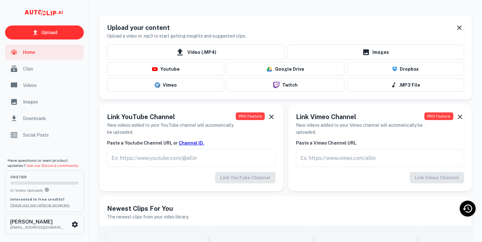 This screenshot has width=482, height=242. I want to click on div: Social Posts, so click(44, 135).